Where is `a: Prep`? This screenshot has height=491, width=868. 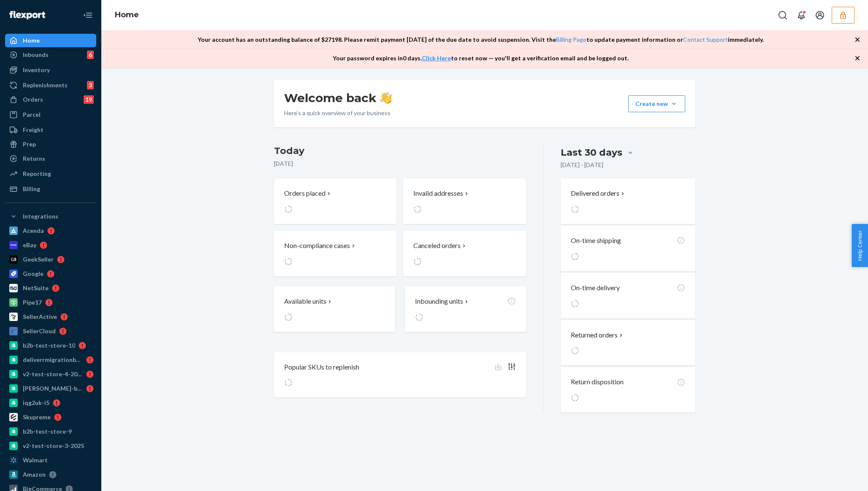
a: Prep is located at coordinates (51, 145).